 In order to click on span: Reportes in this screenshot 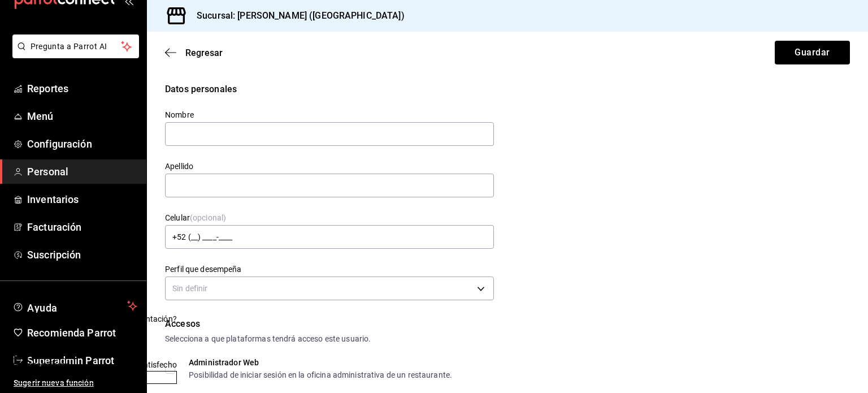, I will do `click(82, 88)`.